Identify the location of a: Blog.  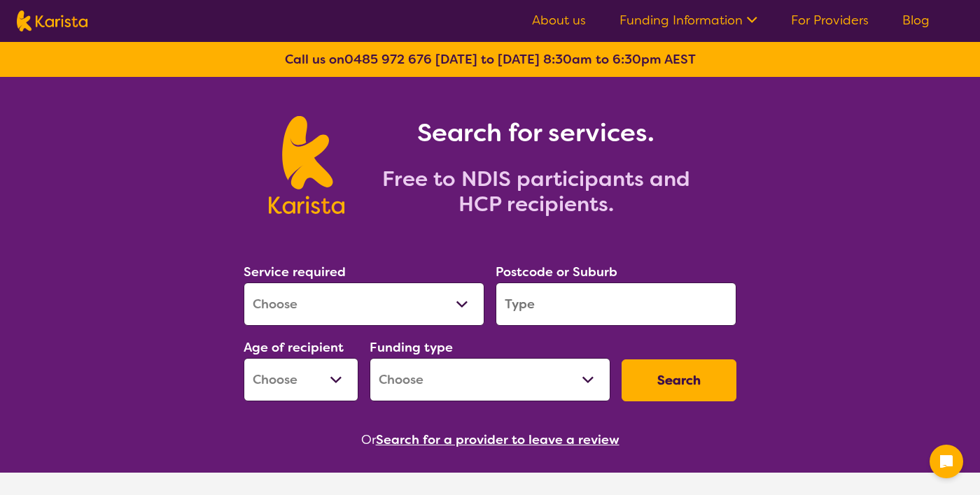
(916, 20).